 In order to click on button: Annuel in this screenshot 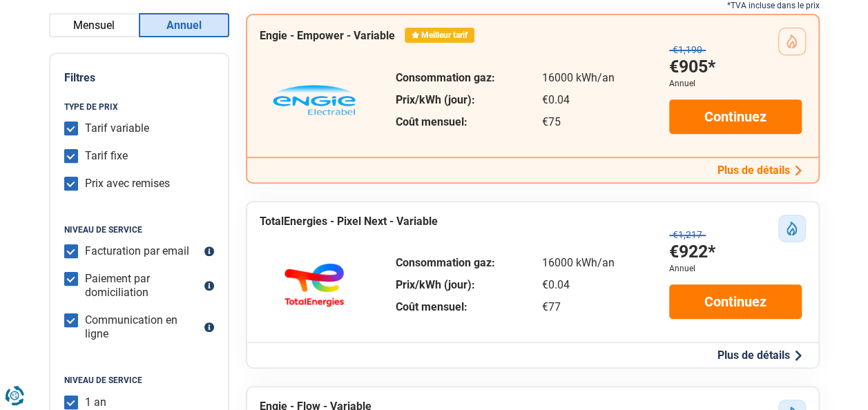, I will do `click(184, 25)`.